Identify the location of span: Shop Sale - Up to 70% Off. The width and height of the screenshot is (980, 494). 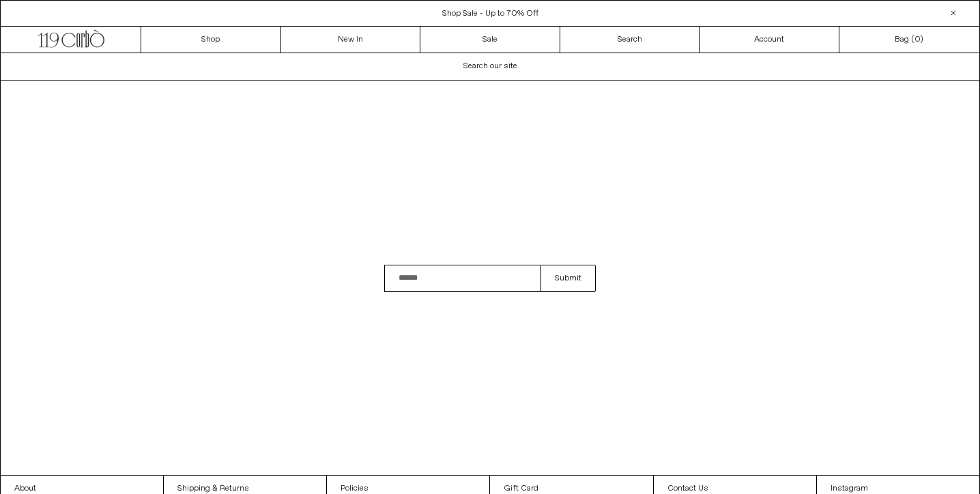
(490, 14).